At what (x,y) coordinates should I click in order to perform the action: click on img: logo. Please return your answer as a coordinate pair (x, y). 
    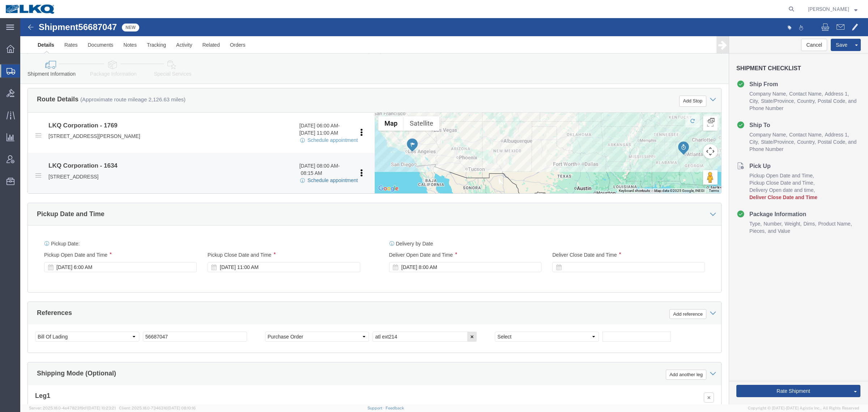
    Looking at the image, I should click on (30, 9).